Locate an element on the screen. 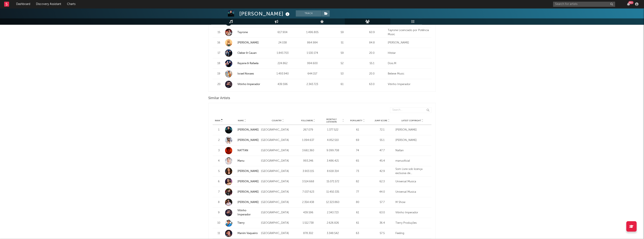 The height and width of the screenshot is (239, 644). div: 1.496.805 is located at coordinates (312, 33).